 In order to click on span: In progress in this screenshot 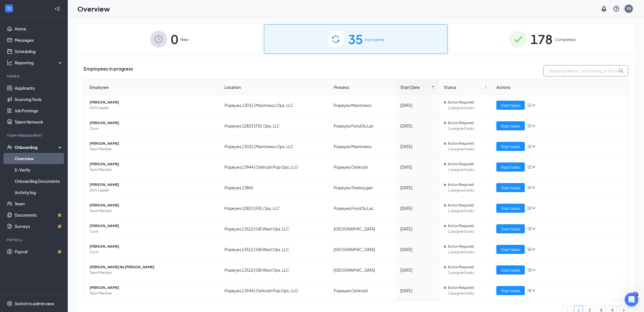, I will do `click(374, 40)`.